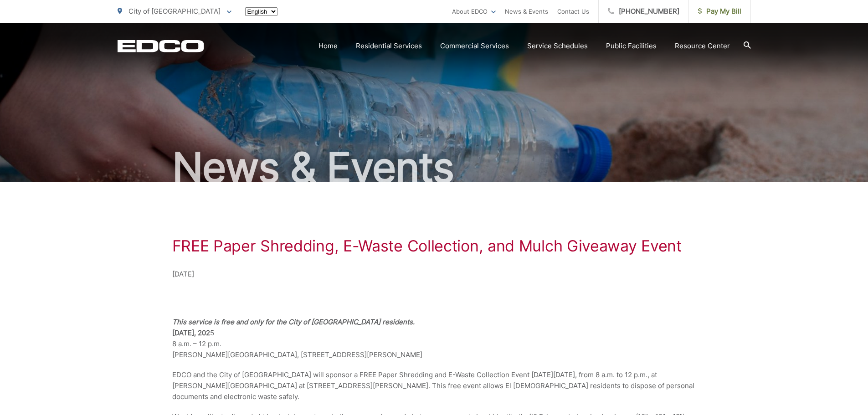  Describe the element at coordinates (719, 12) in the screenshot. I see `span: Pay My Bill` at that location.